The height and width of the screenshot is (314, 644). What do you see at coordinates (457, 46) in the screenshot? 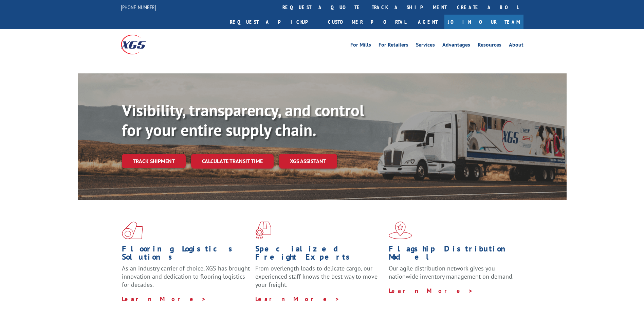
I see `a: Advantages` at bounding box center [457, 46].